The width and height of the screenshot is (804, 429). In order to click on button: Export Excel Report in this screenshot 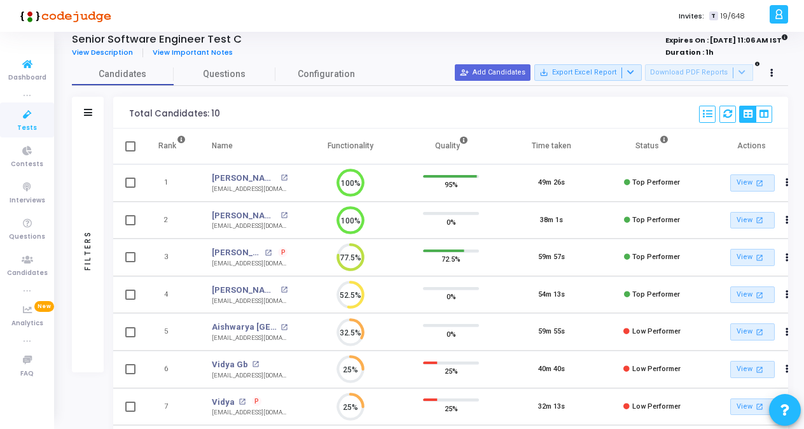, I will do `click(588, 73)`.